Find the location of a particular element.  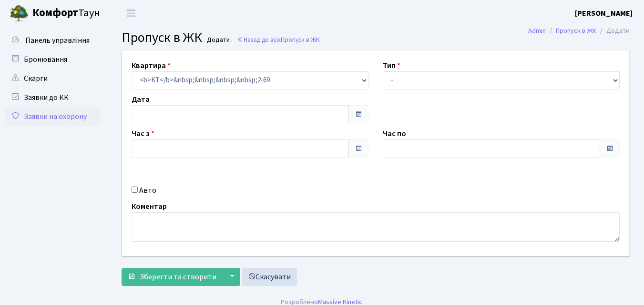

label: Квартира is located at coordinates (151, 66).